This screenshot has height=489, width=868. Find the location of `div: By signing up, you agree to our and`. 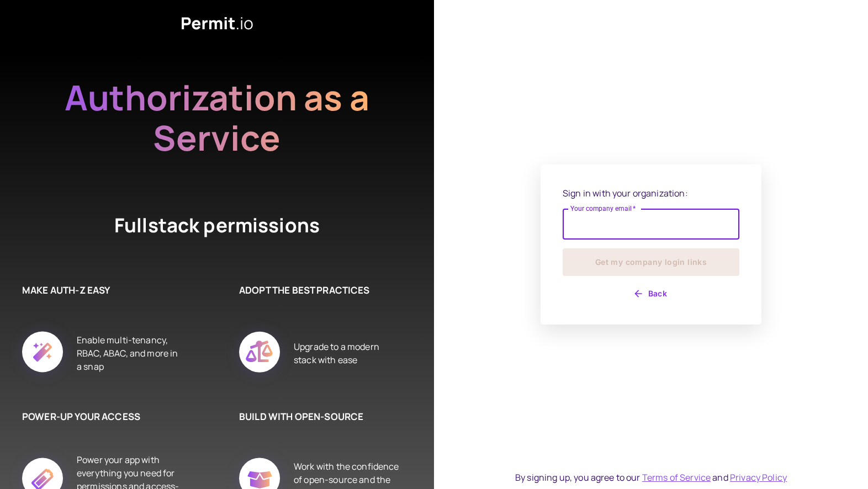

div: By signing up, you agree to our and is located at coordinates (651, 478).